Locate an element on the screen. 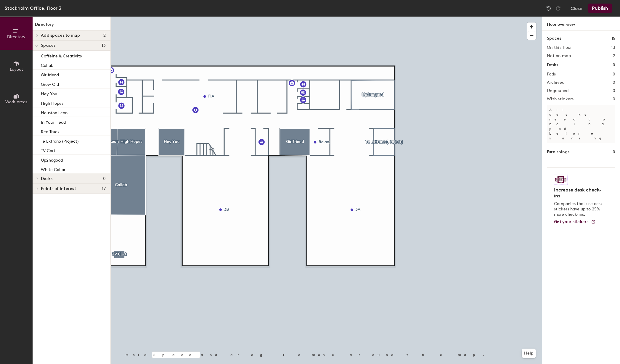  span: Layout is located at coordinates (16, 69).